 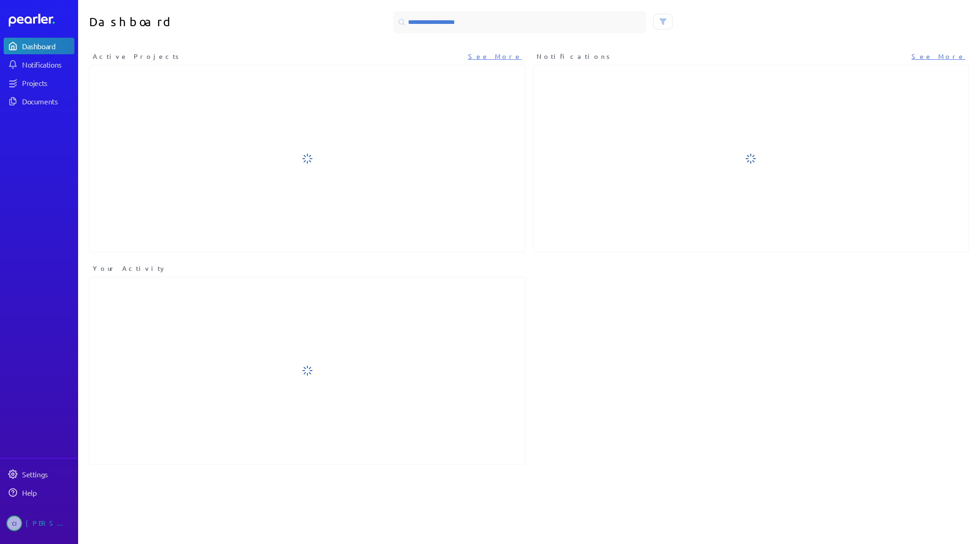 What do you see at coordinates (39, 64) in the screenshot?
I see `a: Notifications` at bounding box center [39, 64].